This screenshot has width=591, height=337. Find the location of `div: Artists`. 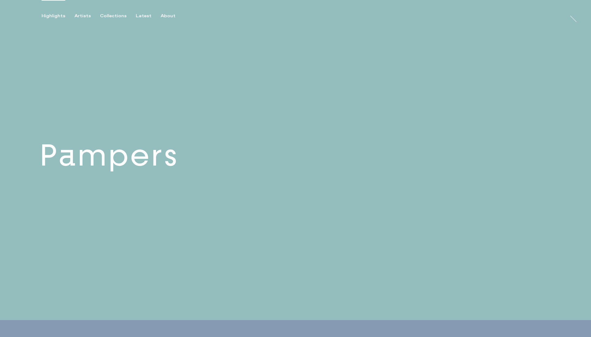

div: Artists is located at coordinates (83, 16).